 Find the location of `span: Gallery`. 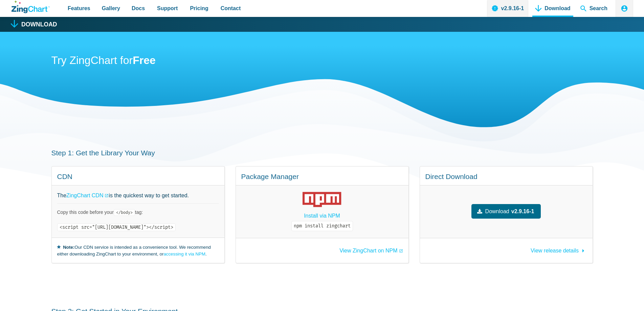

span: Gallery is located at coordinates (111, 8).